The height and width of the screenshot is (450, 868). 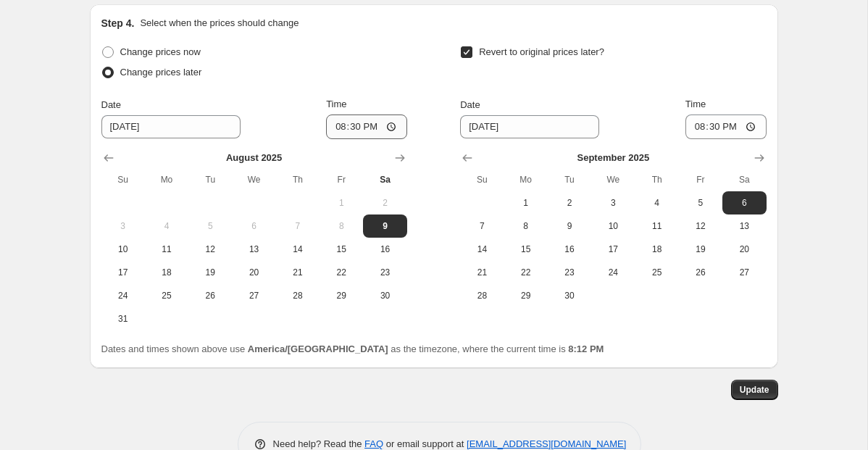 I want to click on button: Saturday September 13 2025, so click(x=744, y=226).